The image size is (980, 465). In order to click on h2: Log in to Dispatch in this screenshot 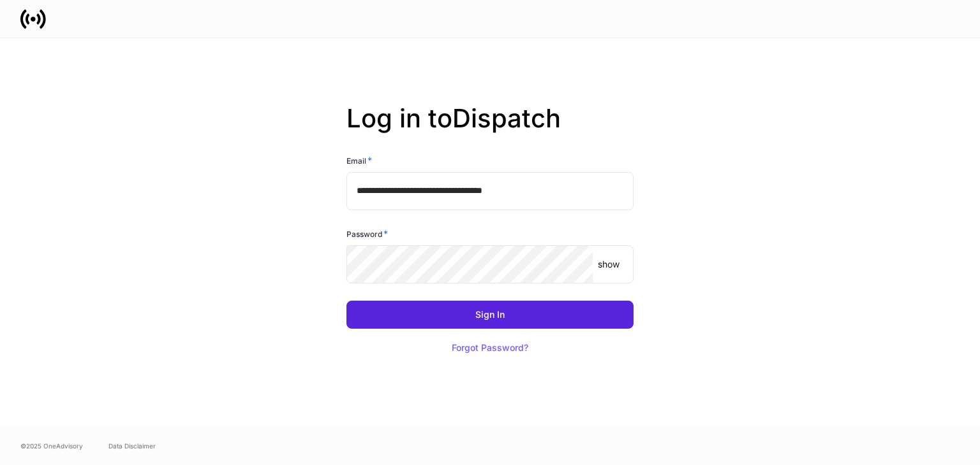, I will do `click(490, 129)`.